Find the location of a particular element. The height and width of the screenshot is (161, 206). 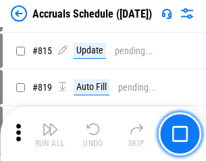

div: Auto Fill is located at coordinates (91, 87).